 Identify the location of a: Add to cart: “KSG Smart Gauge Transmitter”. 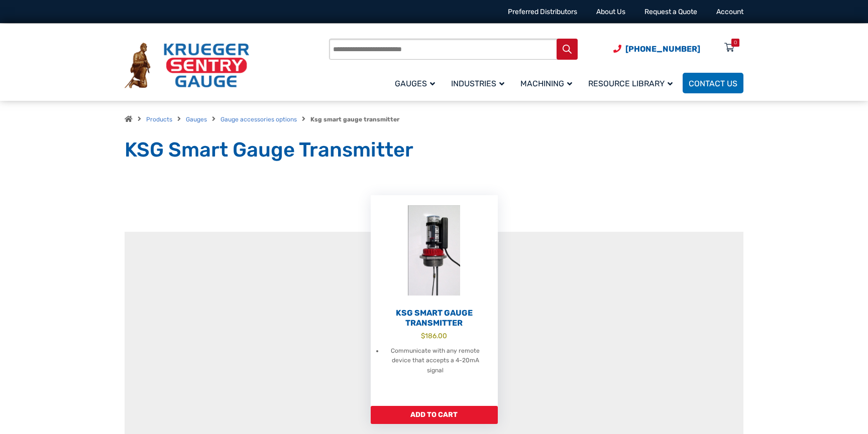
(434, 415).